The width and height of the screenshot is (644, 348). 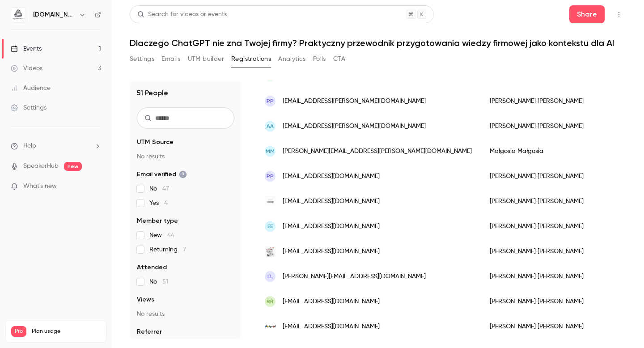 I want to click on span: Returning, so click(x=168, y=249).